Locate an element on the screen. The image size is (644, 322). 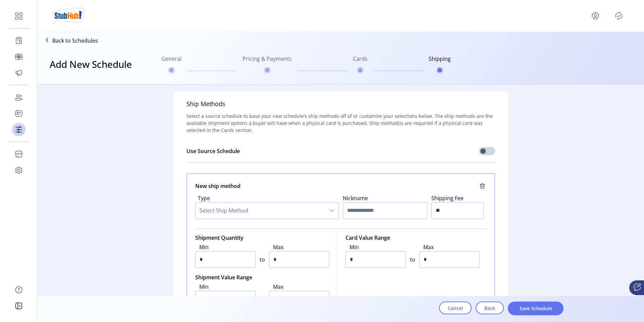
div: dropdown trigger is located at coordinates (332, 210).